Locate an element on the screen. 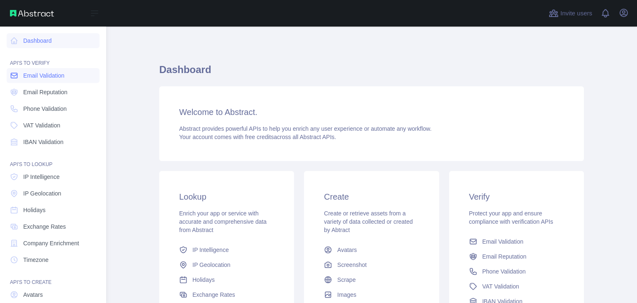  span: Scrape is located at coordinates (346, 280).